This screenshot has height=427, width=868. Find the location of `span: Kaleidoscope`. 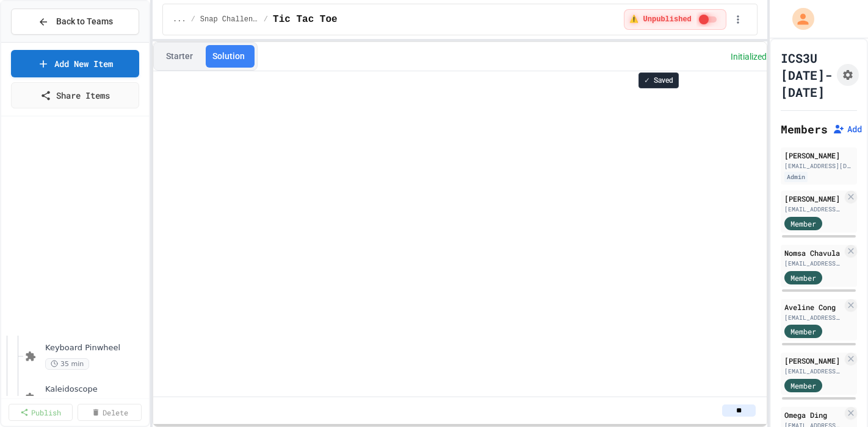

span: Kaleidoscope is located at coordinates (95, 389).